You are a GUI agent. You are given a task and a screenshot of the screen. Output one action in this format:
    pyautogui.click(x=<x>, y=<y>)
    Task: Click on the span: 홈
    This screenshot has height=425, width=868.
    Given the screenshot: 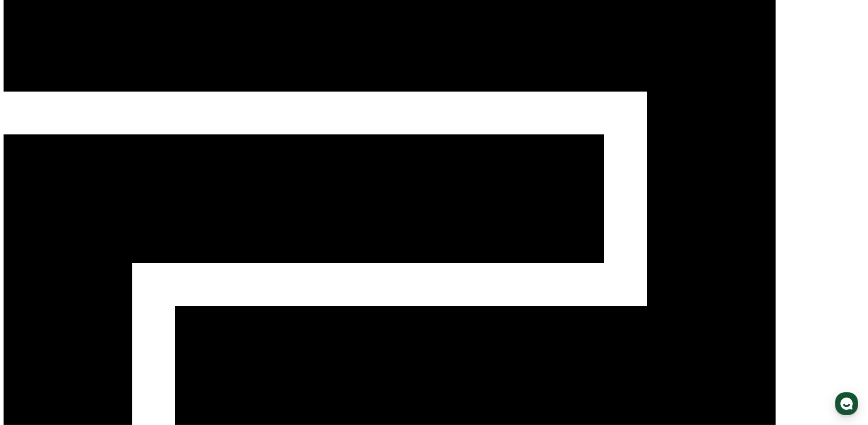 What is the action you would take?
    pyautogui.click(x=28, y=275)
    